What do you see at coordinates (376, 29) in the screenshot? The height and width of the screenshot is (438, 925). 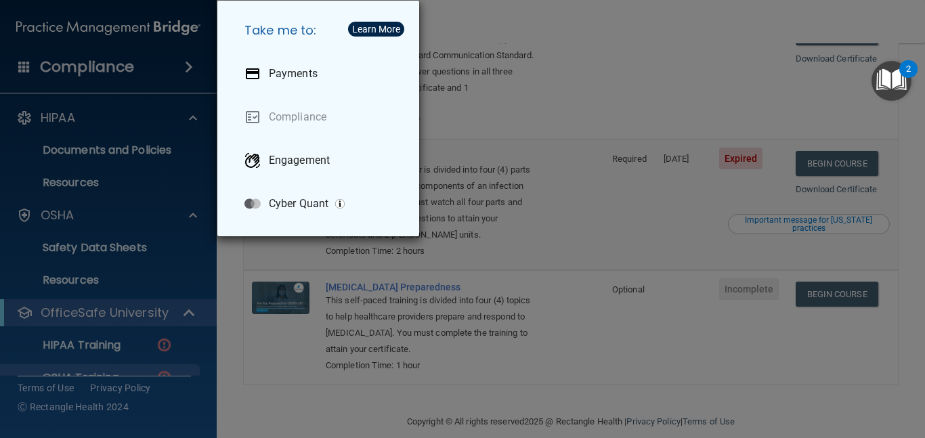 I see `div: Learn More` at bounding box center [376, 29].